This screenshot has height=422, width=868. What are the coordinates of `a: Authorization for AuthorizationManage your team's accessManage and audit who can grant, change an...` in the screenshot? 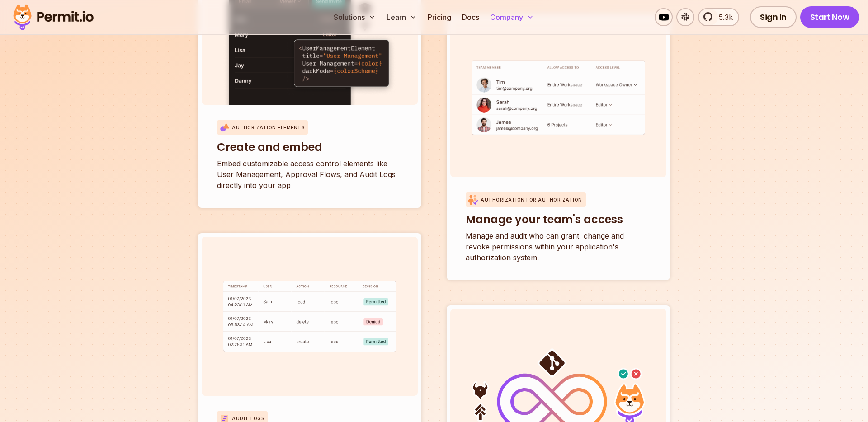 It's located at (558, 147).